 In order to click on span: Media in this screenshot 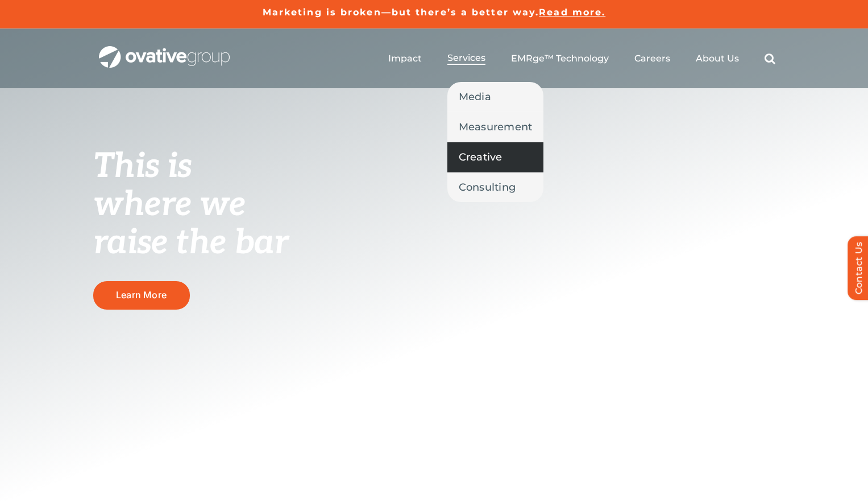, I will do `click(475, 97)`.